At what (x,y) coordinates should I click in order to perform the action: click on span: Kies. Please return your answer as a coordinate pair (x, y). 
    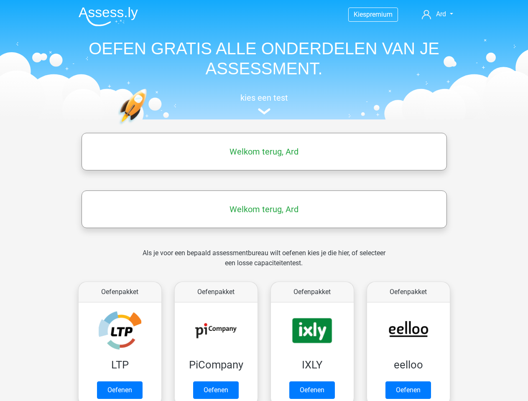
    Looking at the image, I should click on (360, 14).